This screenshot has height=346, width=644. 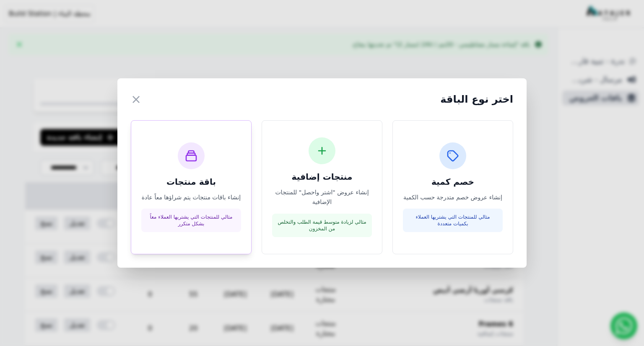 I want to click on h3: منتجات إضافية, so click(x=322, y=177).